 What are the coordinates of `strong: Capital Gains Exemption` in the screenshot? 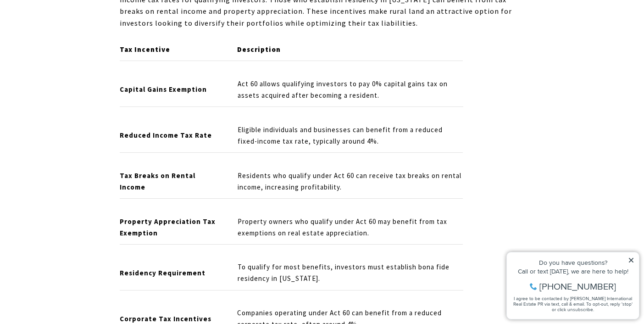 It's located at (163, 89).